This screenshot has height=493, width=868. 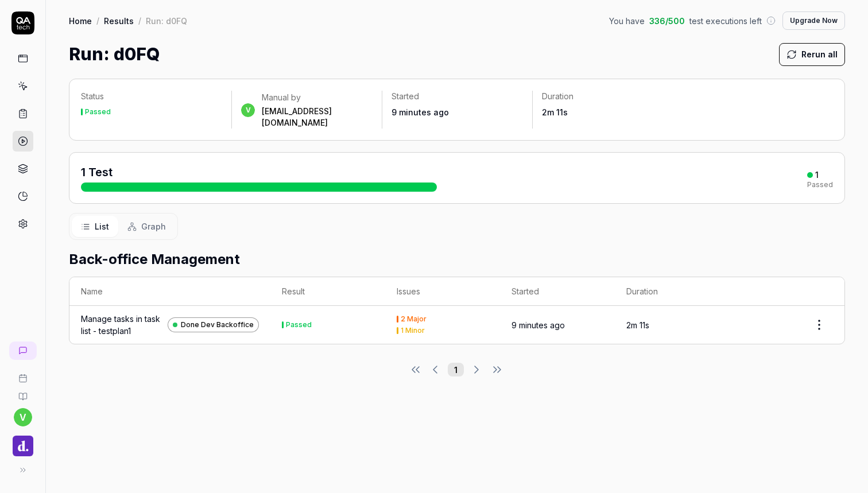 I want to click on h2: Back-office Management, so click(x=457, y=259).